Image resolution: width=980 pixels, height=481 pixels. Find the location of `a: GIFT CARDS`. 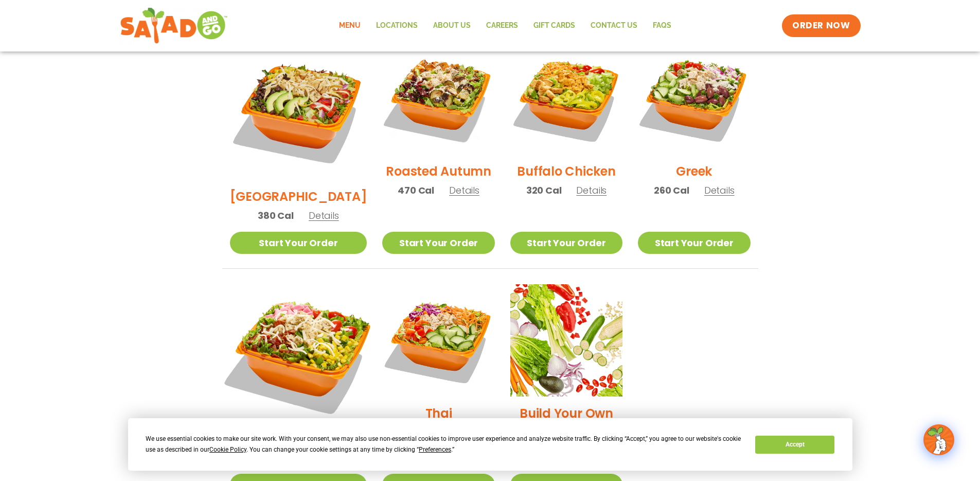

a: GIFT CARDS is located at coordinates (554, 26).